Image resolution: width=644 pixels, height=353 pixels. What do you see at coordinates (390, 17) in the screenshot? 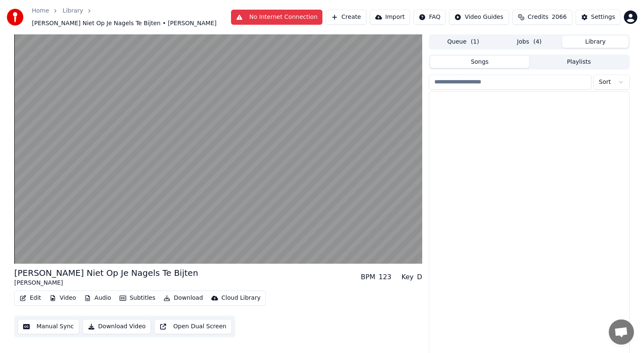
I see `button: Import` at bounding box center [390, 17].